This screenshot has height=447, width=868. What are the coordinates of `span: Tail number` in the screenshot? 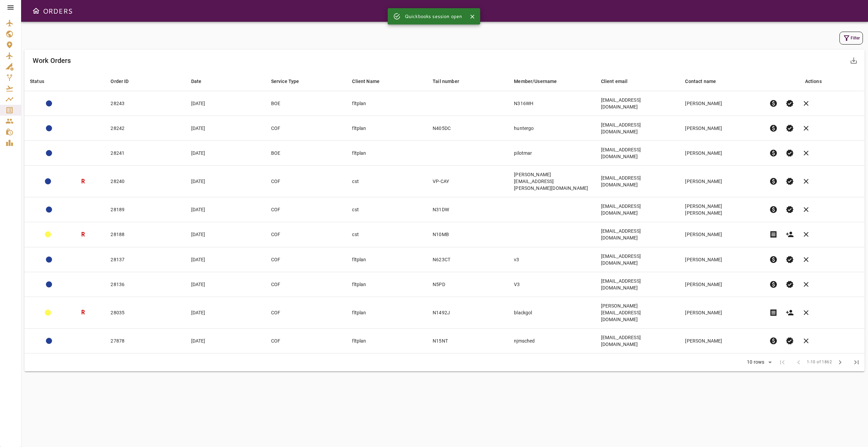 It's located at (450, 82).